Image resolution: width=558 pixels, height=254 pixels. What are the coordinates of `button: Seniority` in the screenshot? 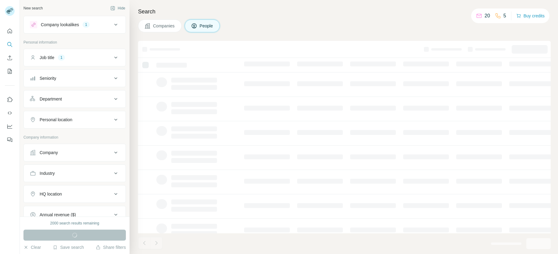 It's located at (75, 78).